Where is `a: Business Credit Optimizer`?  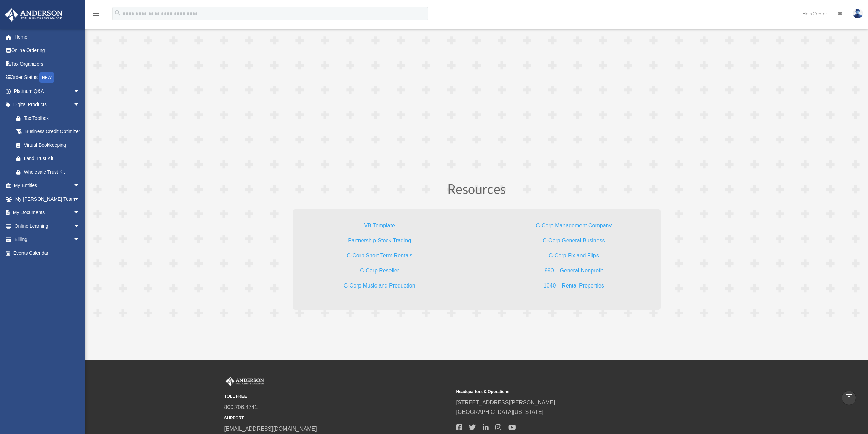 a: Business Credit Optimizer is located at coordinates (49, 132).